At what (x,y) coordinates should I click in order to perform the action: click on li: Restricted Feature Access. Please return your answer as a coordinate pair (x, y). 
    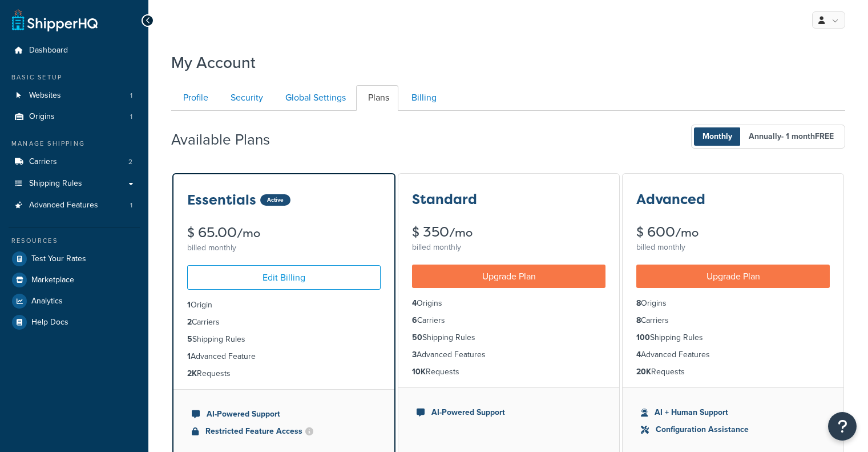
    Looking at the image, I should click on (284, 431).